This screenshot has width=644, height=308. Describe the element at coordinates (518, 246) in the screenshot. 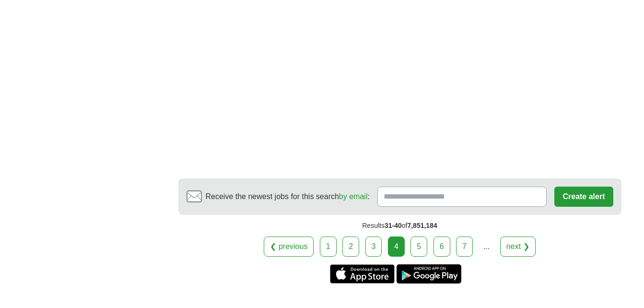

I see `a: next ❯` at that location.